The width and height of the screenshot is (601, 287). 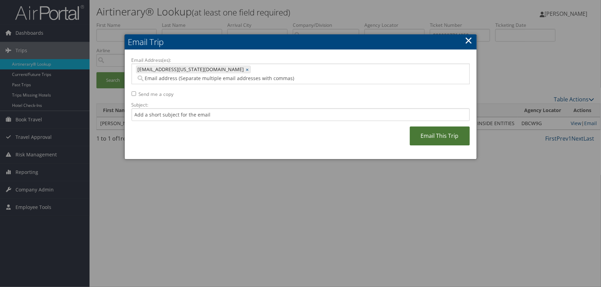 What do you see at coordinates (301, 105) in the screenshot?
I see `label: Subject:` at bounding box center [301, 105].